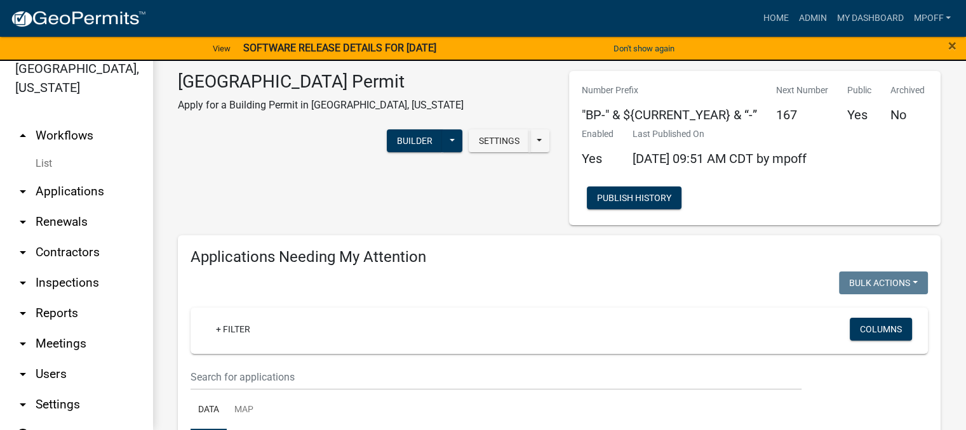  What do you see at coordinates (859, 90) in the screenshot?
I see `p: Public` at bounding box center [859, 90].